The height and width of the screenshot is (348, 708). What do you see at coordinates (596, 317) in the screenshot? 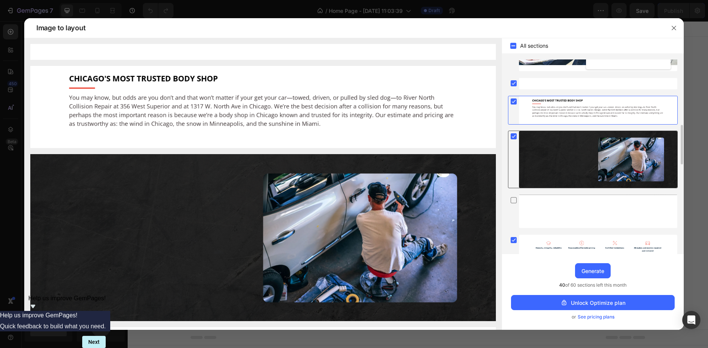
I see `span: See pricing plans` at bounding box center [596, 317].